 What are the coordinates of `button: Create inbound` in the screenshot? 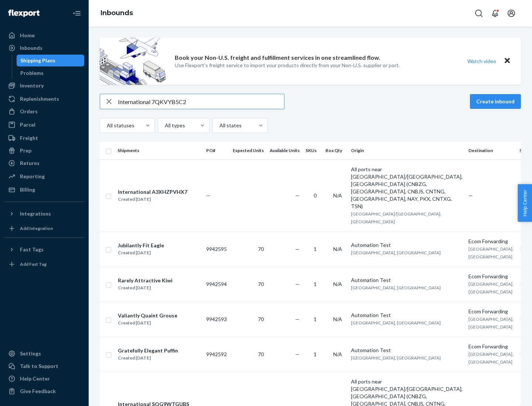 It's located at (495, 102).